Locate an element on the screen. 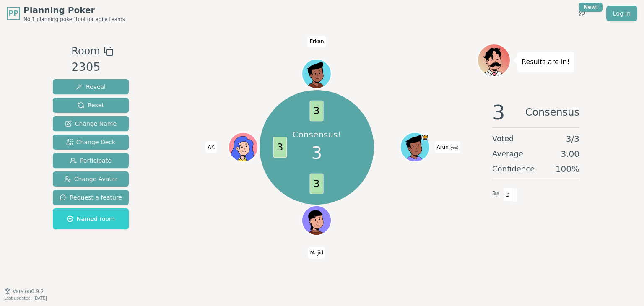 This screenshot has height=306, width=644. button: Named room is located at coordinates (90, 219).